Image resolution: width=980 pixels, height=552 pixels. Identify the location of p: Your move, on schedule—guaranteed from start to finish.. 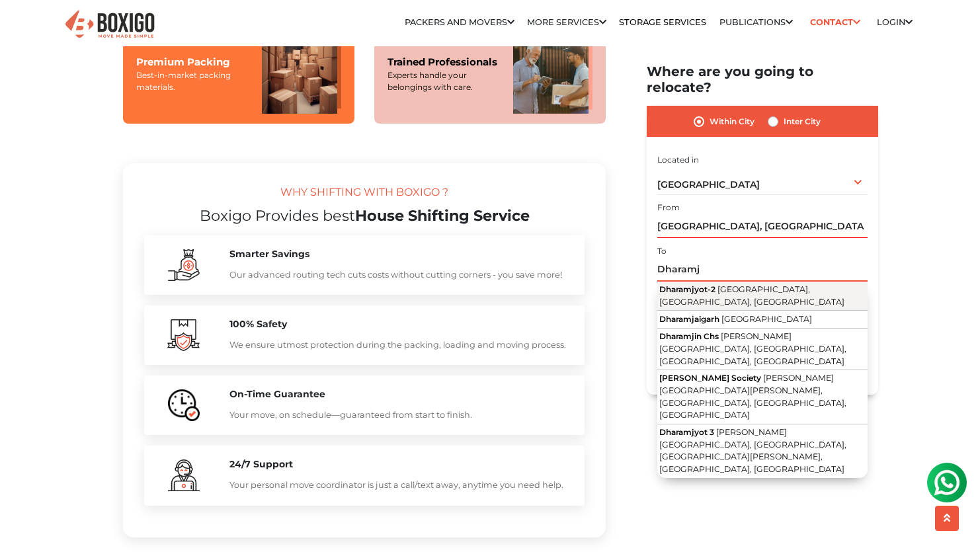
(400, 415).